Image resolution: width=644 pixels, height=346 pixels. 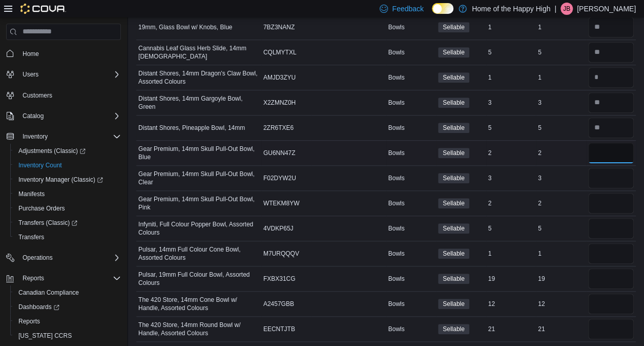 I want to click on button: Inventory, so click(x=63, y=136).